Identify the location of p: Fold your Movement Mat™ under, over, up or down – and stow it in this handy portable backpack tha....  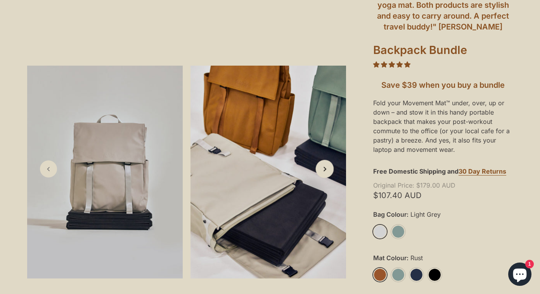
(443, 126).